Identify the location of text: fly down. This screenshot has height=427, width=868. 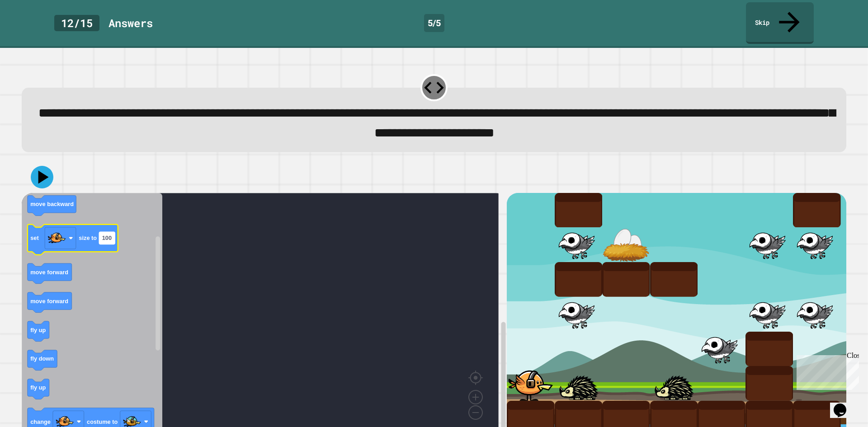
(42, 358).